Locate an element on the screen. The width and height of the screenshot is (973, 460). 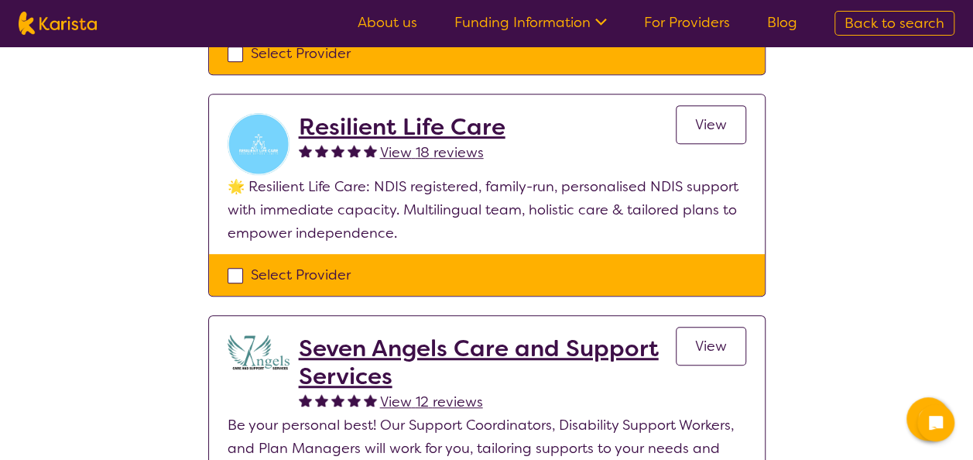
img: vzbticyvohokqi1ge6ob.jpg is located at coordinates (259, 144).